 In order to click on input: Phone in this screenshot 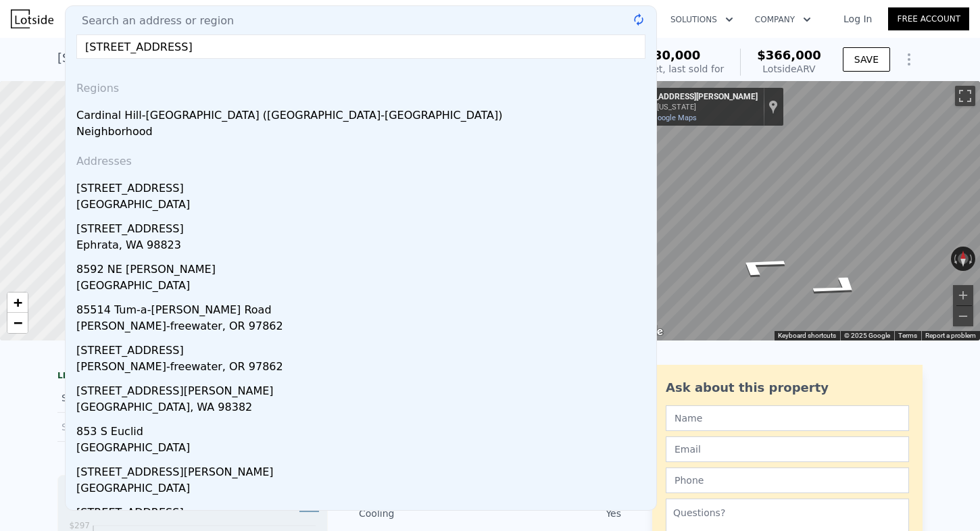, I will do `click(788, 480)`.